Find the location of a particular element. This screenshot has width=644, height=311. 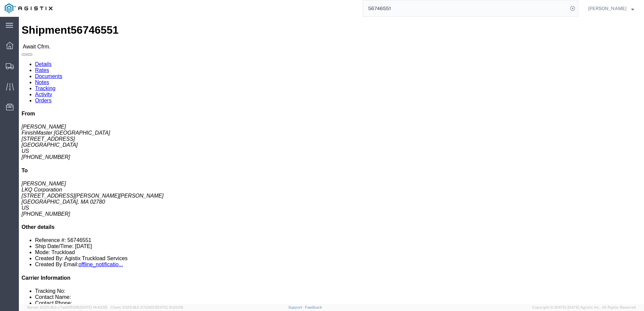

a: Support is located at coordinates (297, 307).